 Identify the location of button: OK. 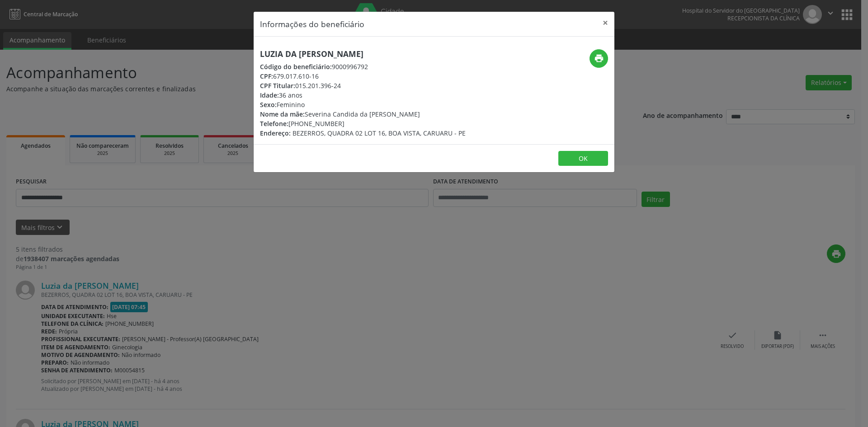
(583, 158).